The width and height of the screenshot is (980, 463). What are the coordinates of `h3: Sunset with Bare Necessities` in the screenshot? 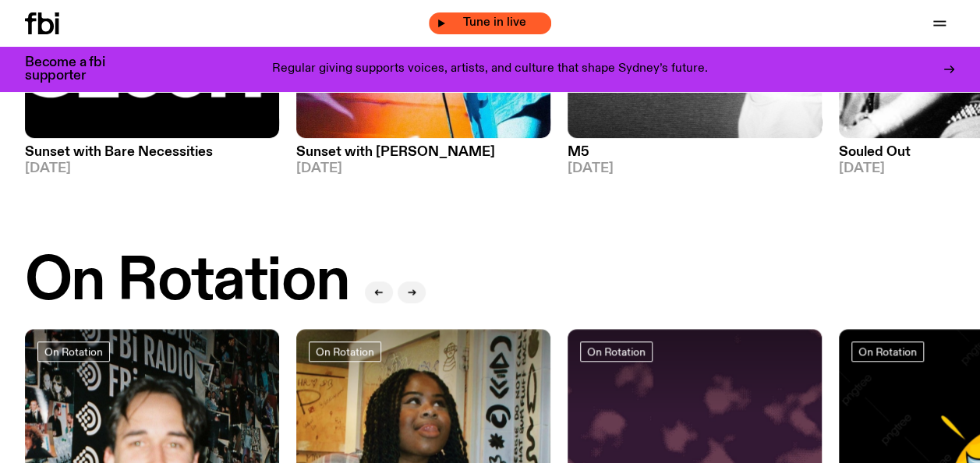 It's located at (152, 152).